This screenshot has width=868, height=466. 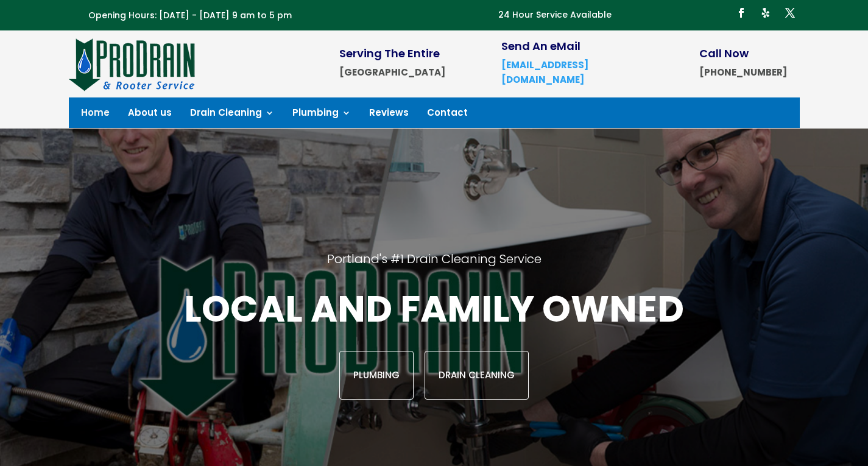 What do you see at coordinates (389, 53) in the screenshot?
I see `span: Serving The Entire` at bounding box center [389, 53].